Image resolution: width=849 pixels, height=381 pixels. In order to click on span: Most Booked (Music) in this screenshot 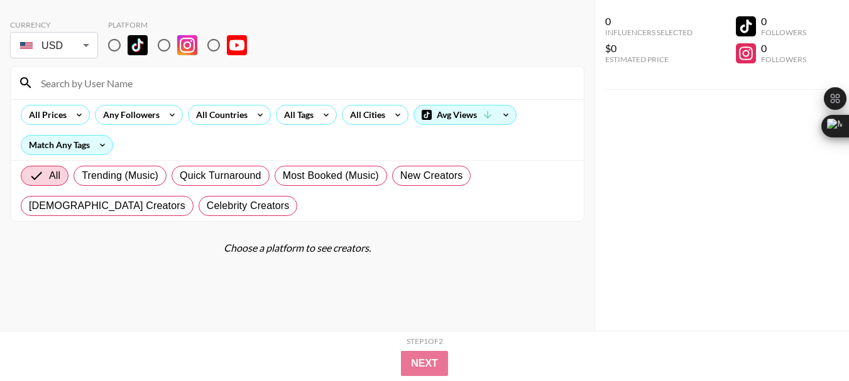, I will do `click(330, 176)`.